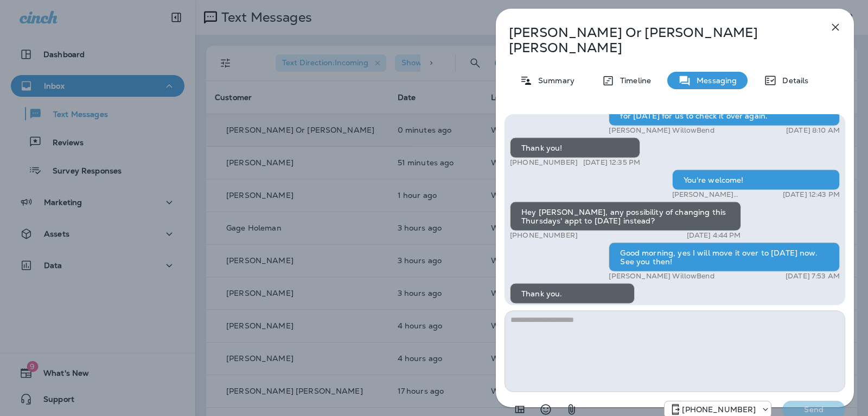 The image size is (868, 416). What do you see at coordinates (793, 81) in the screenshot?
I see `p: Details` at bounding box center [793, 81].